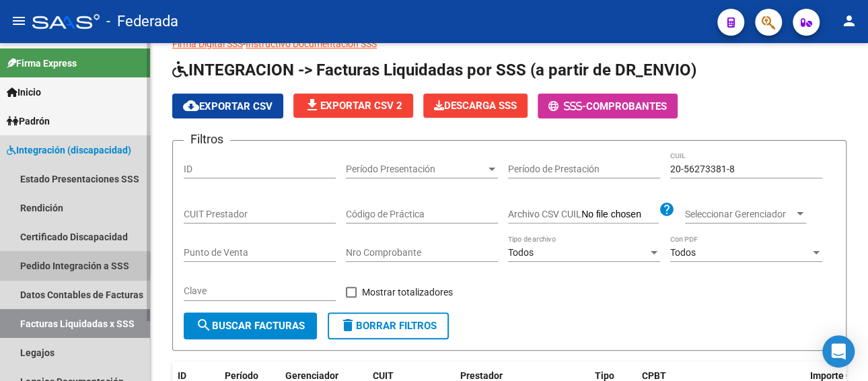  I want to click on a: Instructivo Documentación SSS, so click(311, 44).